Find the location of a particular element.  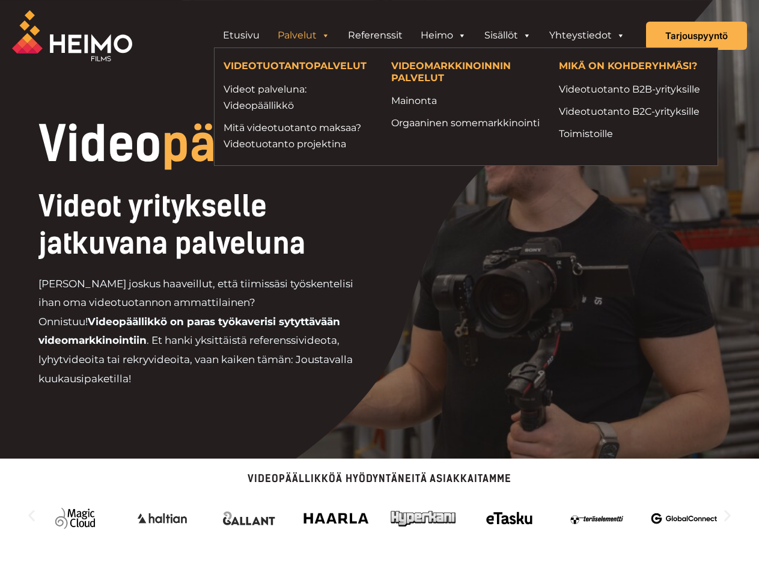

aside: Header Widget 1 is located at coordinates (424, 35).